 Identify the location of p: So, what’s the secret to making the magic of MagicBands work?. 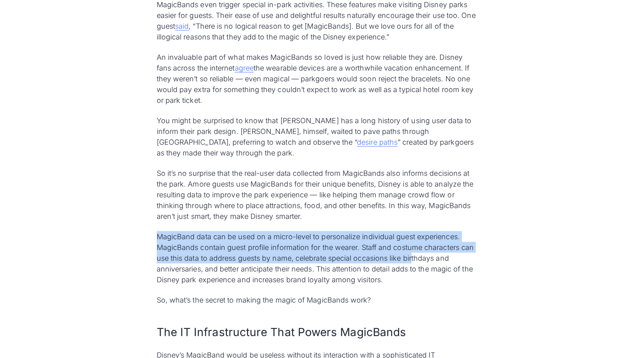
(316, 300).